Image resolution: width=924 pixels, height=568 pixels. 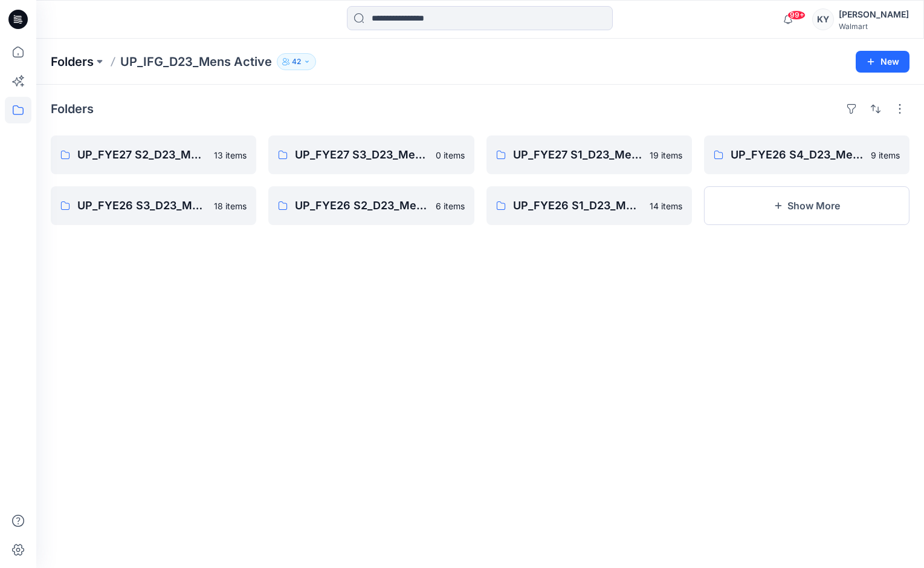 I want to click on p: UP_IFG_D23_Mens Active, so click(x=196, y=62).